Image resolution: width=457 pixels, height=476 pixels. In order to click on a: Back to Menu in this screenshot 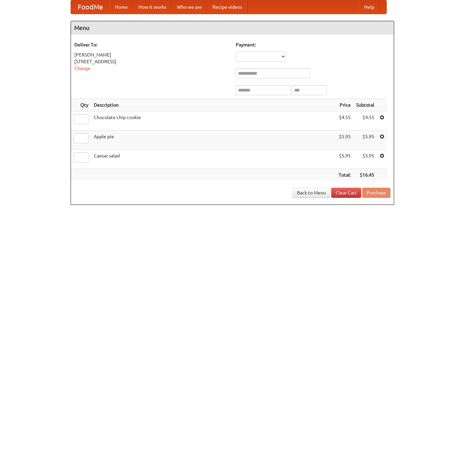, I will do `click(311, 193)`.